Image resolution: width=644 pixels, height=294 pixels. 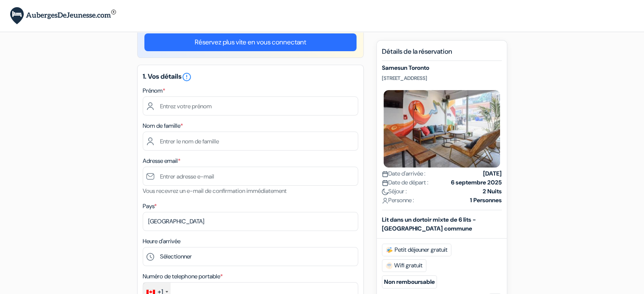 I want to click on h5: Samesun Toronto, so click(x=442, y=68).